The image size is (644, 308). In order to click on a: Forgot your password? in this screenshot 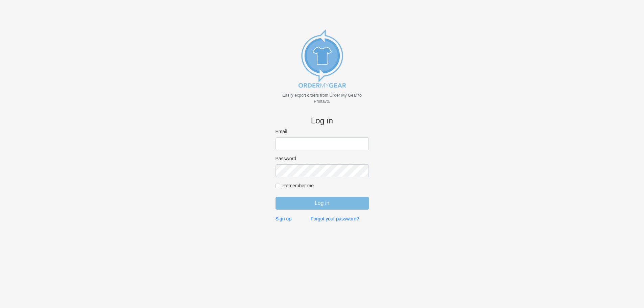, I will do `click(335, 219)`.